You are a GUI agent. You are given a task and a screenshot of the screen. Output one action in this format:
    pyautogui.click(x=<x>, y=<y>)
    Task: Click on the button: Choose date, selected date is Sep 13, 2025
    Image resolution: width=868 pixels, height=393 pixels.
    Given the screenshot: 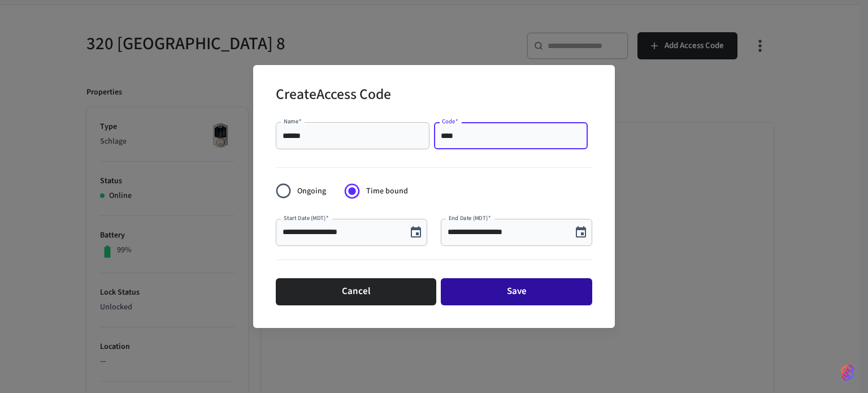 What is the action you would take?
    pyautogui.click(x=416, y=232)
    